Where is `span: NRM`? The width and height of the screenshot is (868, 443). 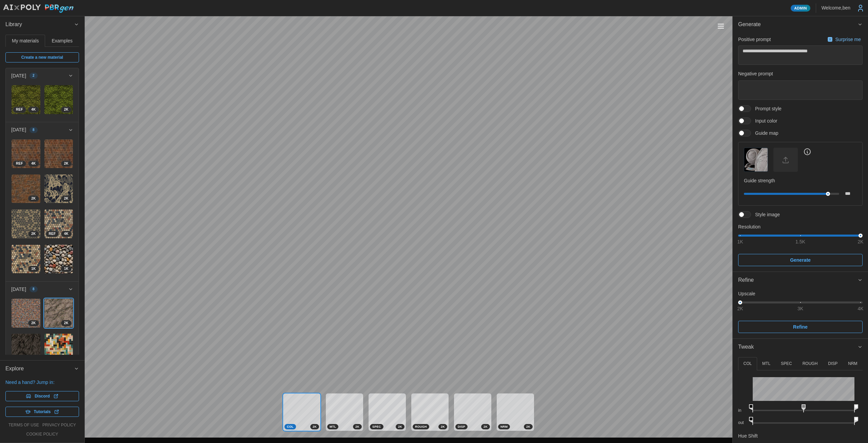 span: NRM is located at coordinates (504, 427).